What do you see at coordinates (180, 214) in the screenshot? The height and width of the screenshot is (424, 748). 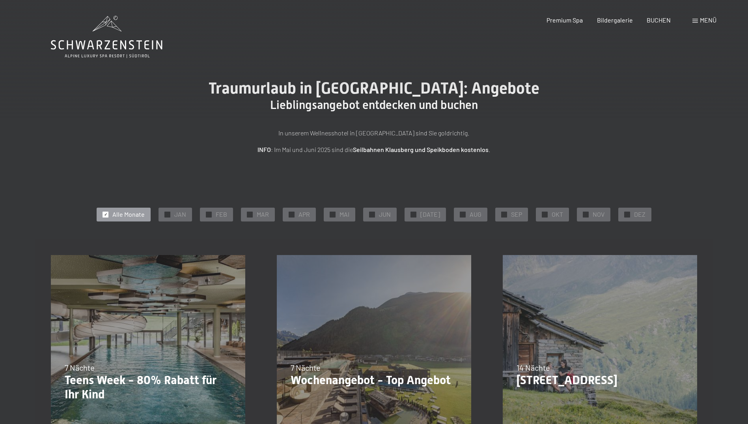 I see `span: JAN` at bounding box center [180, 214].